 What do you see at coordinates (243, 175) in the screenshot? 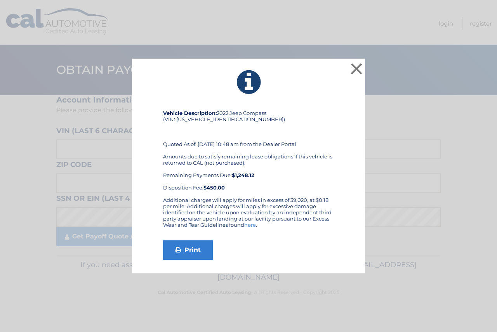
I see `b: $1,248.12` at bounding box center [243, 175].